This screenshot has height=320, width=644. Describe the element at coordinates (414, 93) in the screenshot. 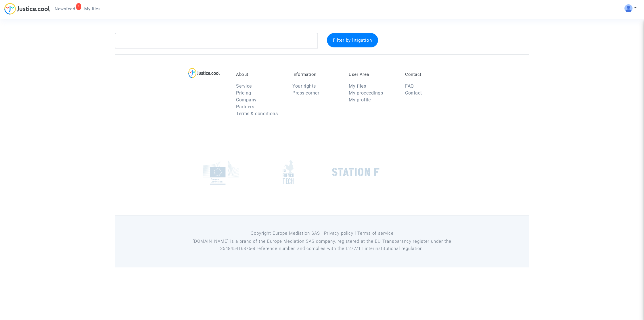

I see `a: Contact` at that location.